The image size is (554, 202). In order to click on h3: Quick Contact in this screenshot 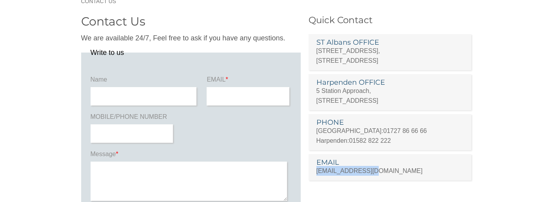, I will do `click(391, 20)`.